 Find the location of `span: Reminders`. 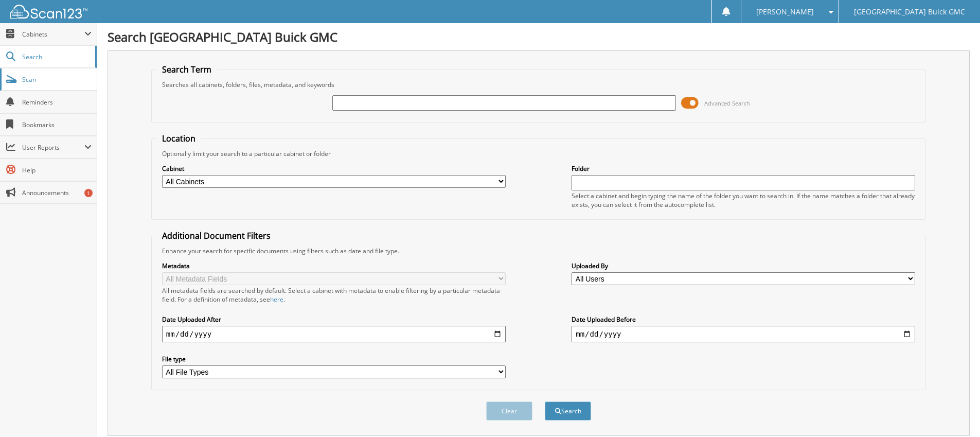

span: Reminders is located at coordinates (56, 102).